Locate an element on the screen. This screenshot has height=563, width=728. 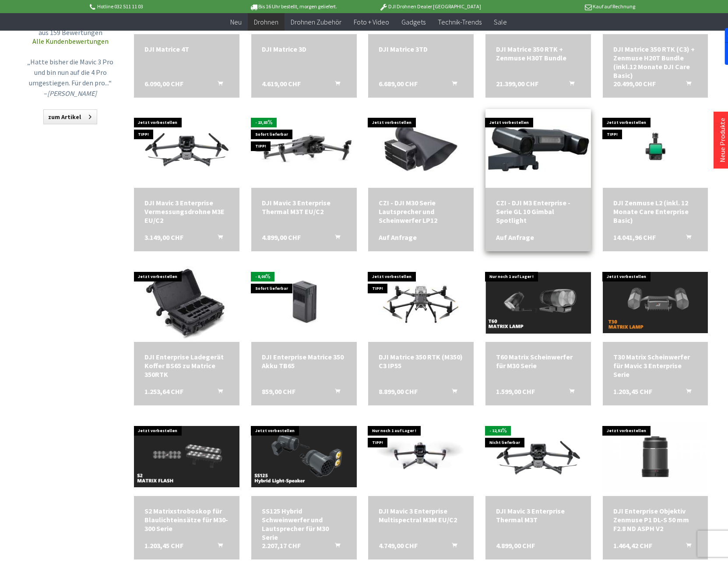
a: Technik-Trends is located at coordinates (460, 22).